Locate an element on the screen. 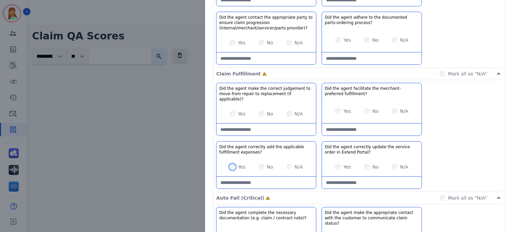 This screenshot has height=232, width=513. p: Claim Fulfillment is located at coordinates (238, 74).